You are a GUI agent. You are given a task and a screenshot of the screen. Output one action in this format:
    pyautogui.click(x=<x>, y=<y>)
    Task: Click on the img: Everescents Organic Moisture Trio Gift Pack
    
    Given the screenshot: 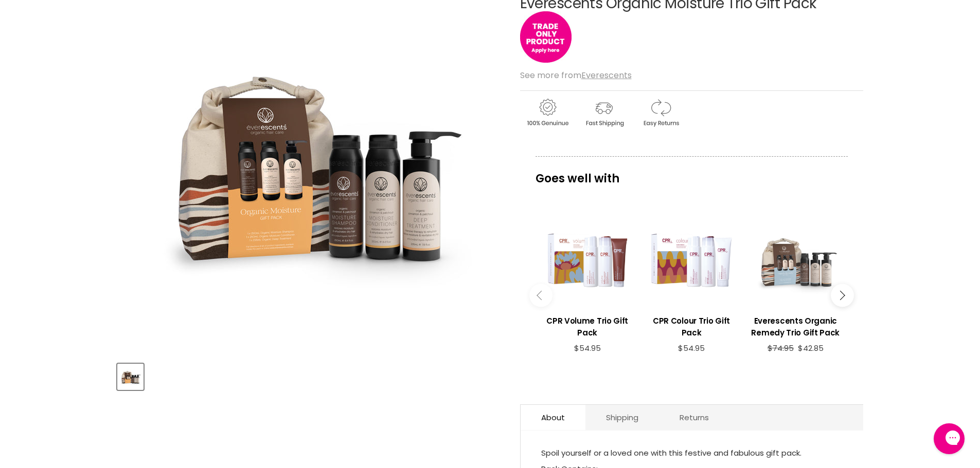 What is the action you would take?
    pyautogui.click(x=130, y=376)
    